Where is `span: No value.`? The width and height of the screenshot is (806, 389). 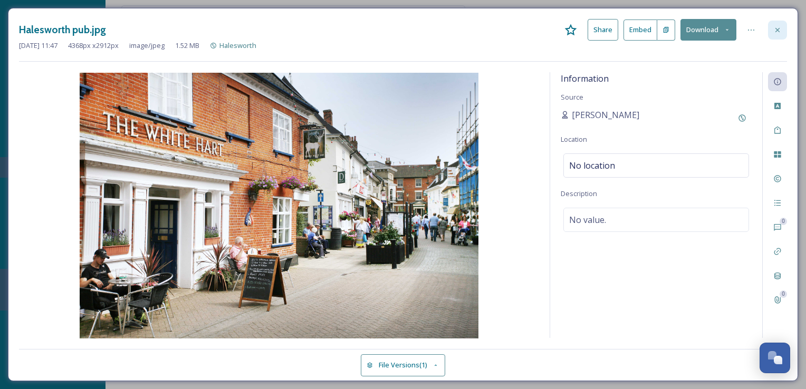 span: No value. is located at coordinates (587, 220).